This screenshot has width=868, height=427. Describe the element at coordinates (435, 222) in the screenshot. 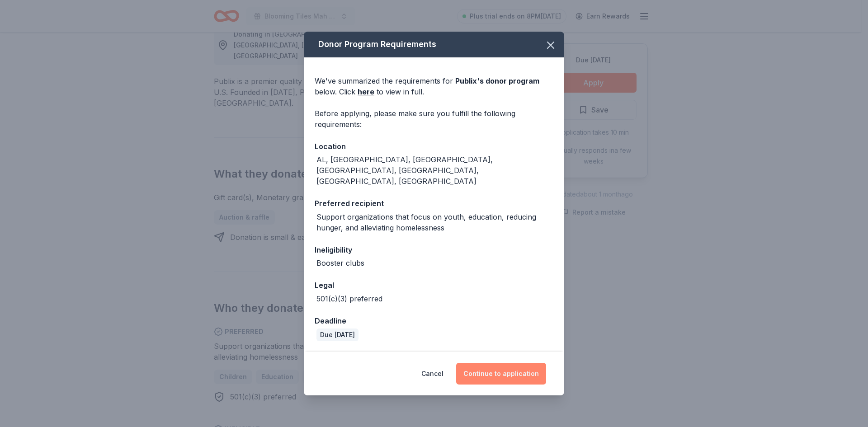

I see `div: Support organizations that focus on youth, education, reducing hunger, and alleviating homelessness` at that location.